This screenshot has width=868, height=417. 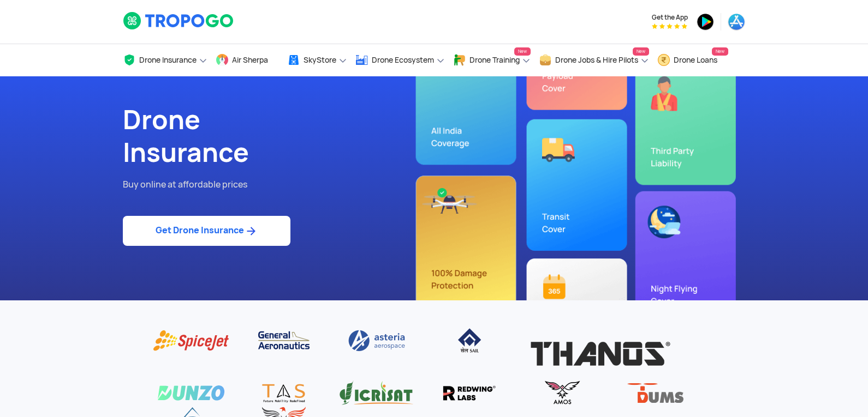 I want to click on a: Air Sherpa, so click(x=247, y=60).